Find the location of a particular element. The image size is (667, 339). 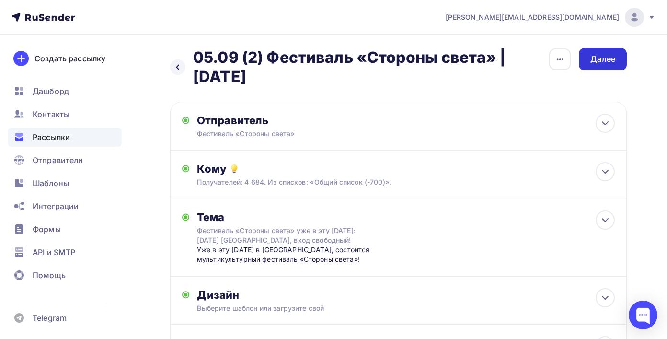

a: Отправители is located at coordinates (65, 160).